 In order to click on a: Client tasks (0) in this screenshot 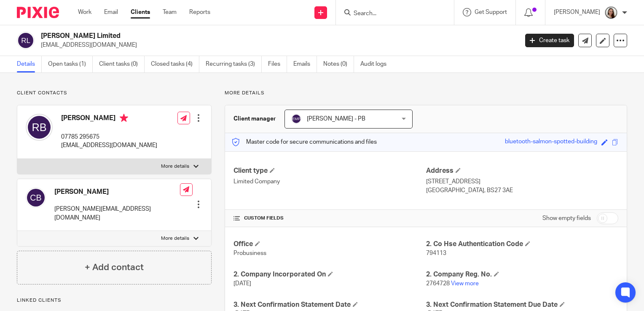, I will do `click(122, 64)`.